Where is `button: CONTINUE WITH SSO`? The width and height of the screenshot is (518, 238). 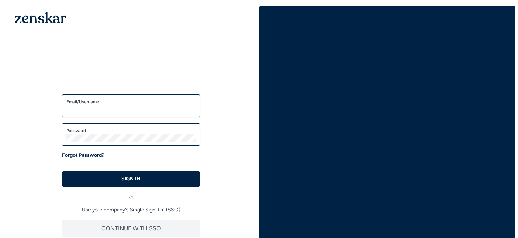
button: CONTINUE WITH SSO is located at coordinates (131, 228).